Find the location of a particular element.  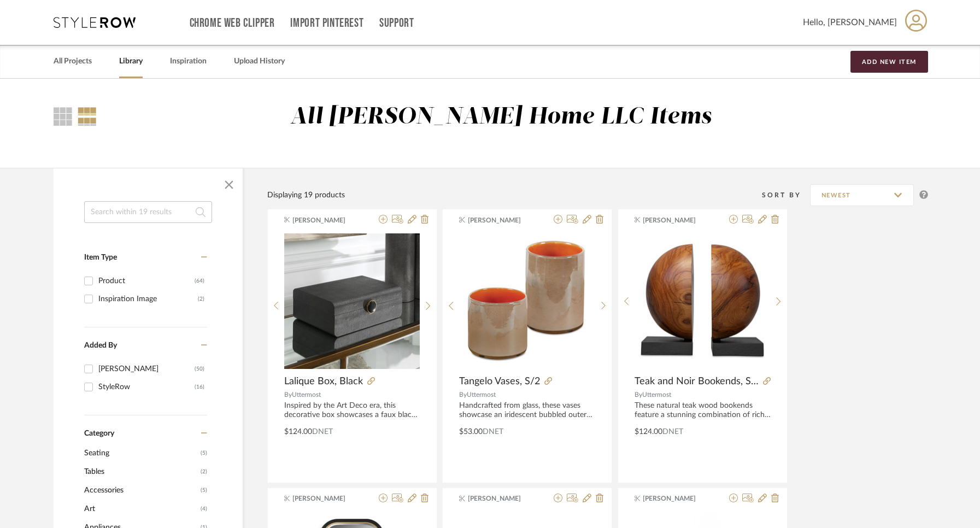

span: Accessories is located at coordinates (141, 490).